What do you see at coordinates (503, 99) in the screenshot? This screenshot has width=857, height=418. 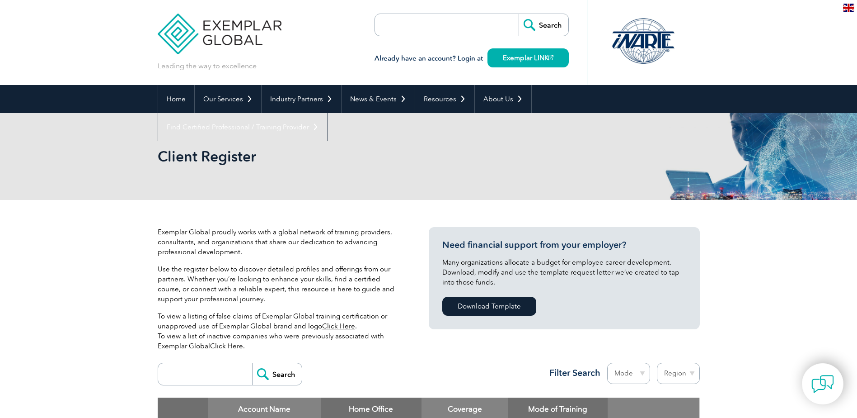 I see `a: About Us` at bounding box center [503, 99].